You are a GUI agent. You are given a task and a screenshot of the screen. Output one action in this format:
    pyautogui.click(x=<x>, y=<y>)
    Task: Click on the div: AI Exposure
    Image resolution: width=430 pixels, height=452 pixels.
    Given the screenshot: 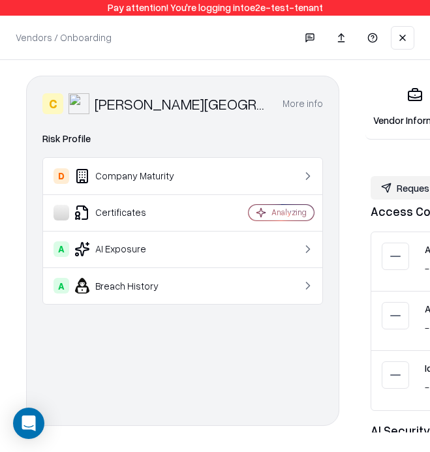 What is the action you would take?
    pyautogui.click(x=131, y=249)
    